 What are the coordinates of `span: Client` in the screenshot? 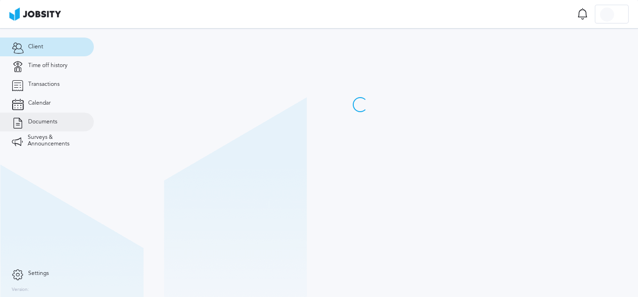 It's located at (36, 47).